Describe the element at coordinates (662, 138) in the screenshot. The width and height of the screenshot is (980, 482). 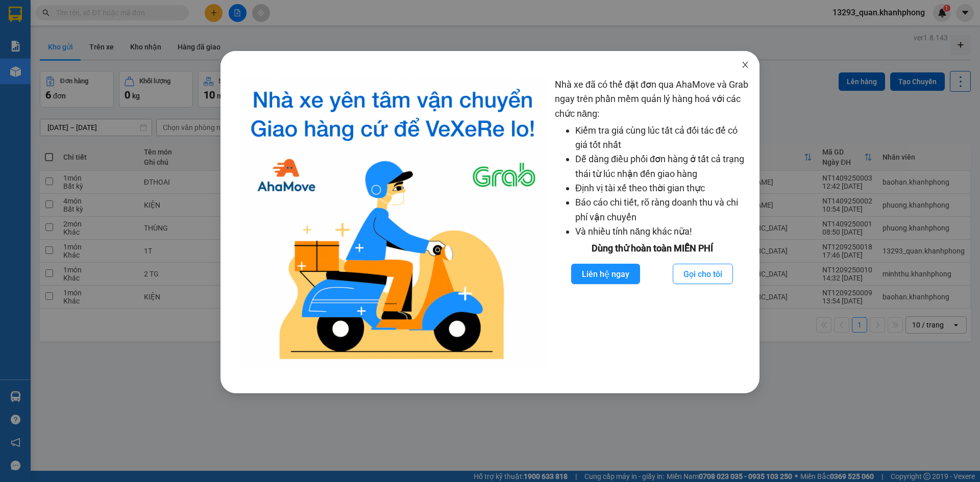
I see `li: Kiểm tra giá cùng lúc tất cả đối tác để có giá tốt nhất` at that location.